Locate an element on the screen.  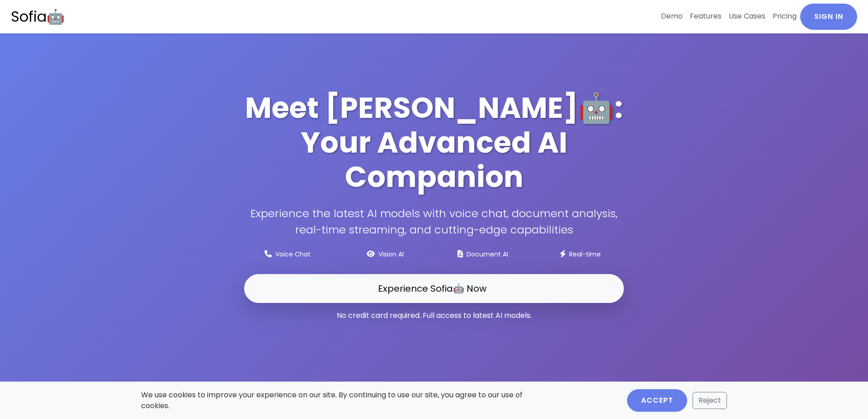
a: Sign In is located at coordinates (828, 17).